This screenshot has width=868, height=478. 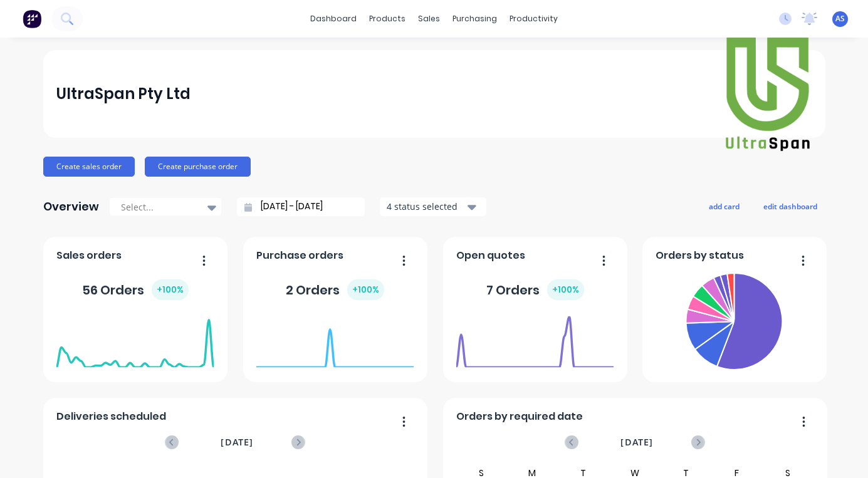 I want to click on div: 7 Orders, so click(x=535, y=289).